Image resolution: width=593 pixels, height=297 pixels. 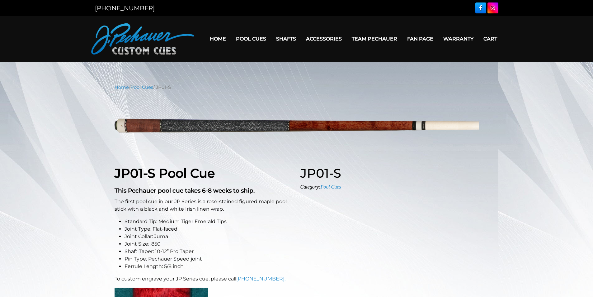 What do you see at coordinates (324, 39) in the screenshot?
I see `a: Accessories` at bounding box center [324, 39].